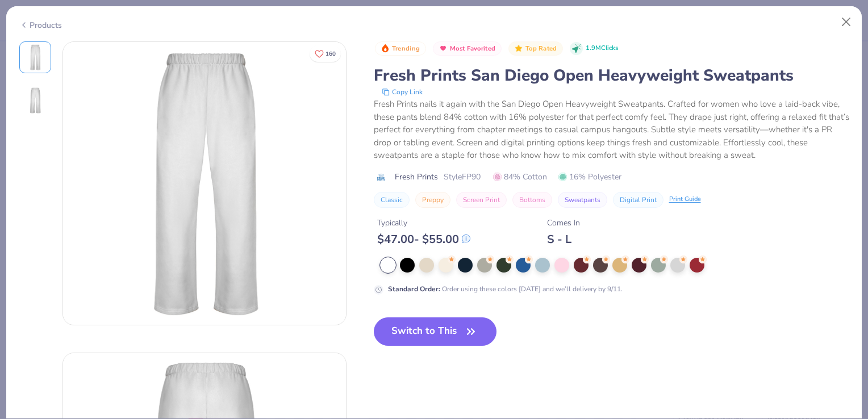  I want to click on button: Screen Print, so click(481, 200).